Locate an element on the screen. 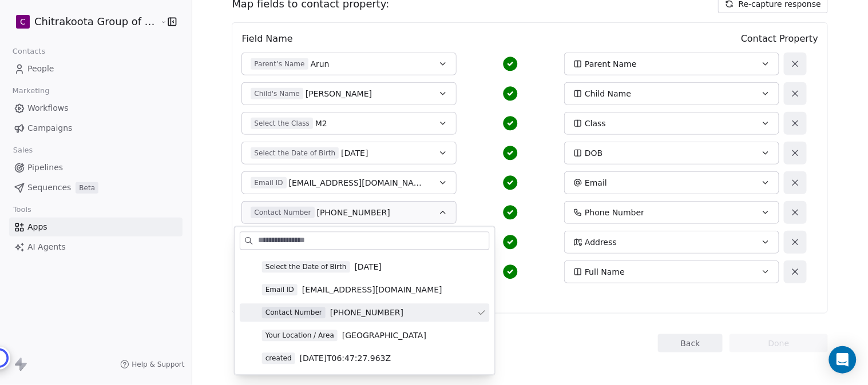 The height and width of the screenshot is (385, 868). span: Email is located at coordinates (596, 183).